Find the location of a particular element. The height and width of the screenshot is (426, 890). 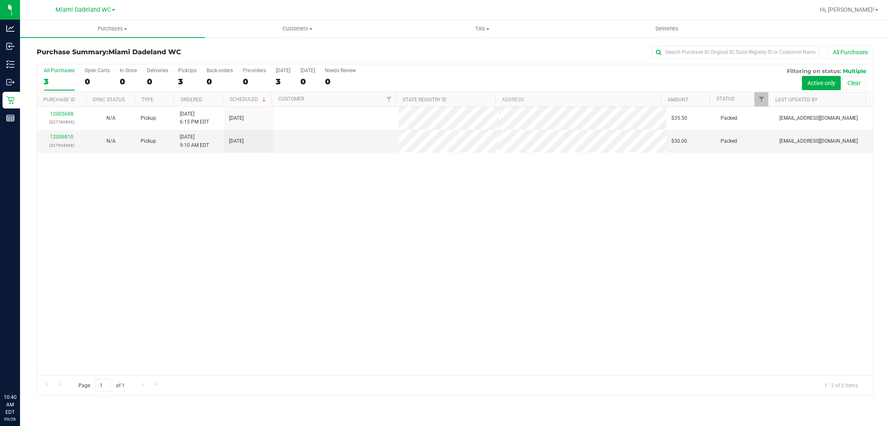

a: Customers is located at coordinates (297, 29).